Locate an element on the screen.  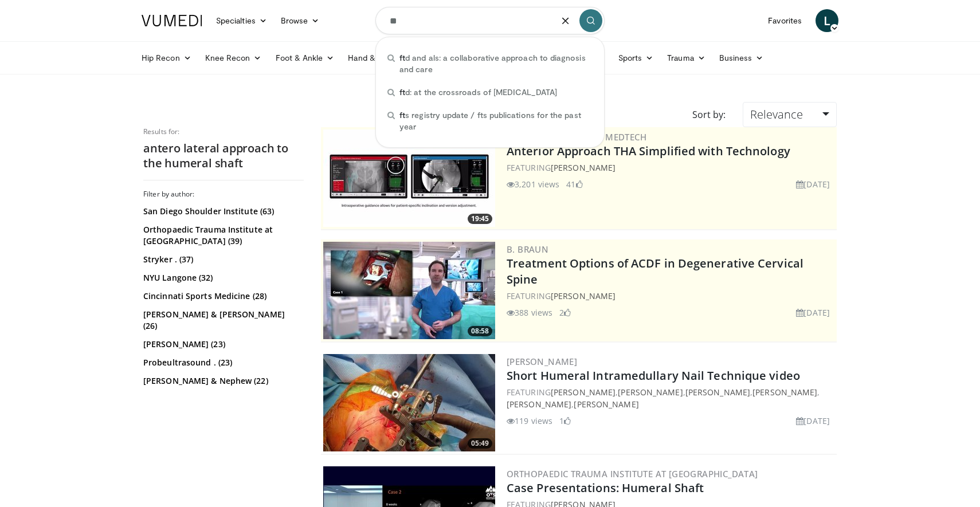
a: Case Presentations: Humeral Shaft is located at coordinates (605, 488).